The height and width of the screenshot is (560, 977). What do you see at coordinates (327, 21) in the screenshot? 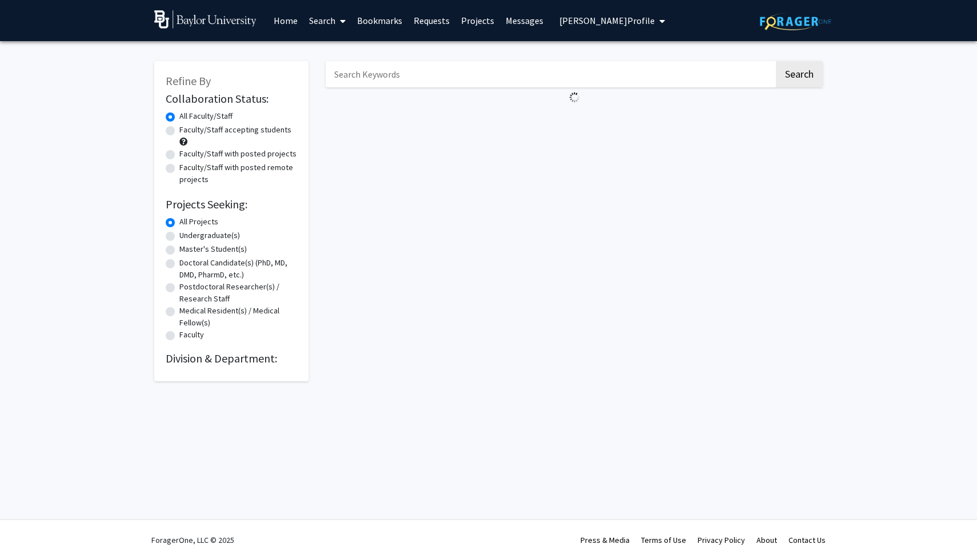
I see `a: Search` at bounding box center [327, 21].